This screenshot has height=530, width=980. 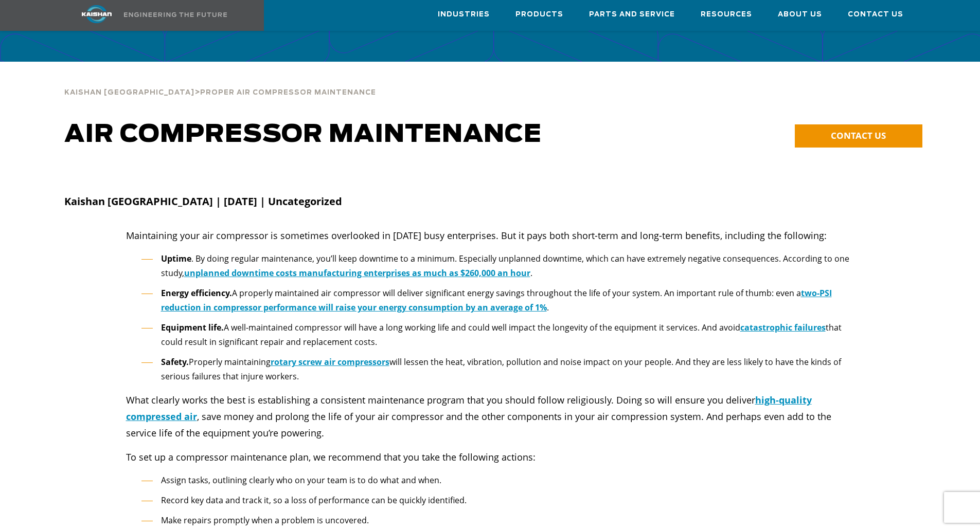 I want to click on li: . By doing regular maintenance, you’ll keep downtime to a minimum. Especially unplanned downtime,..., so click(x=498, y=266).